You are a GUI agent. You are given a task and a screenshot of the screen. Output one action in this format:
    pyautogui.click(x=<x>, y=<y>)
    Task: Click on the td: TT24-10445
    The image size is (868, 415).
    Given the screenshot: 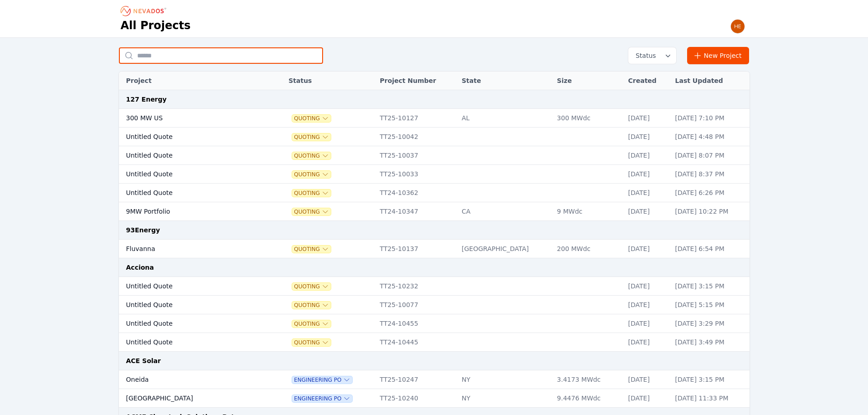 What is the action you would take?
    pyautogui.click(x=416, y=342)
    